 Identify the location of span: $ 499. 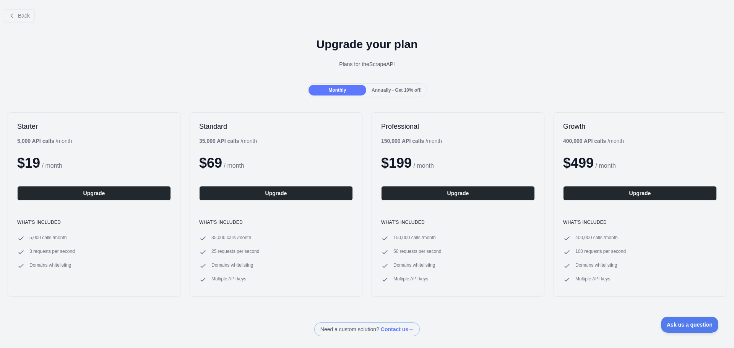
(578, 163).